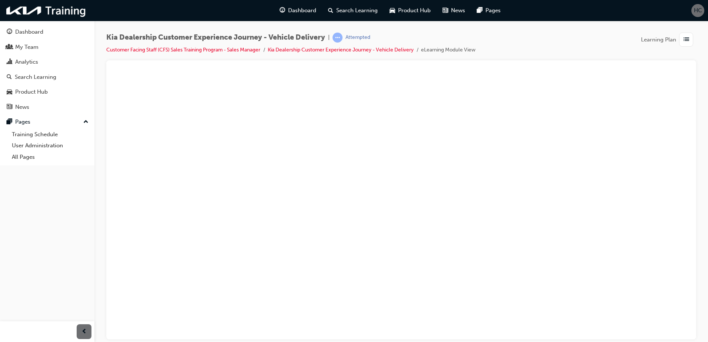 Image resolution: width=708 pixels, height=342 pixels. What do you see at coordinates (47, 122) in the screenshot?
I see `button: Pages` at bounding box center [47, 122].